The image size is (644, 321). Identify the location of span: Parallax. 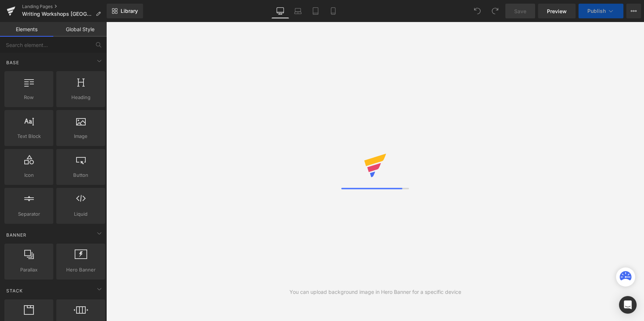
(29, 270).